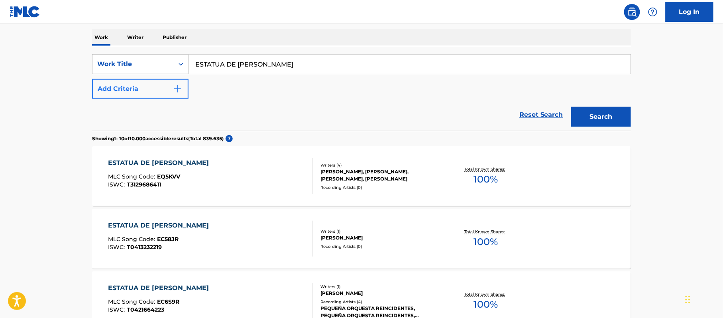 This screenshot has width=723, height=318. I want to click on a: Reset Search, so click(542, 115).